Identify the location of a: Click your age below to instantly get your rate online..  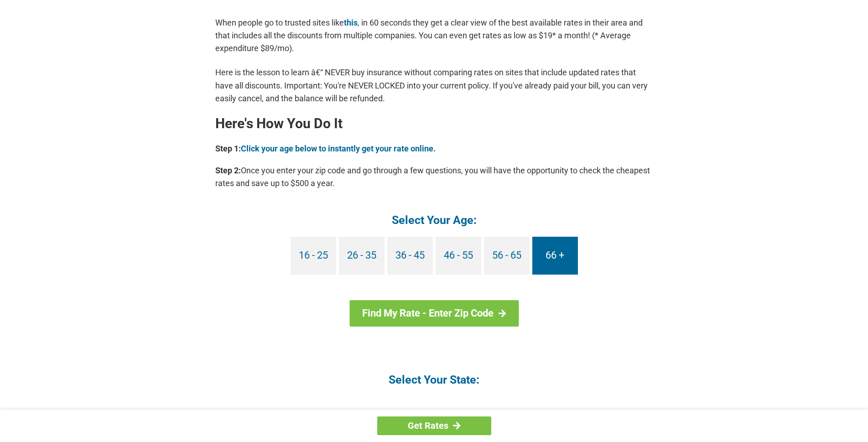
(338, 148).